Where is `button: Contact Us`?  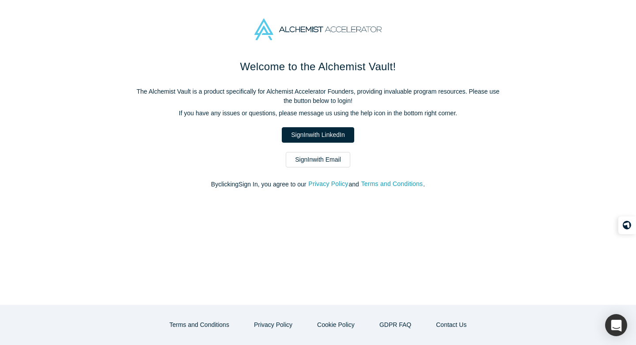
button: Contact Us is located at coordinates (451, 325).